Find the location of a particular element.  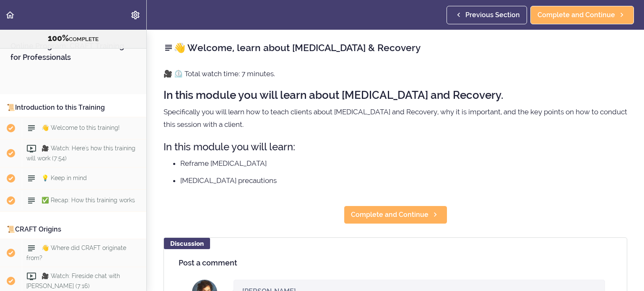

svg: Settings Menu is located at coordinates (135, 15).